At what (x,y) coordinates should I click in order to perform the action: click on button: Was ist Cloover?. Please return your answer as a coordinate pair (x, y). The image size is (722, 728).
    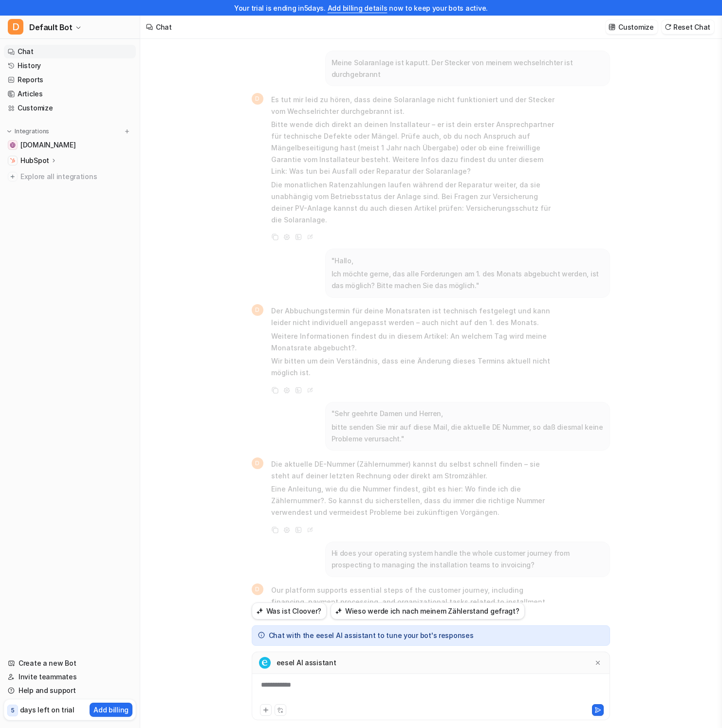
    Looking at the image, I should click on (289, 611).